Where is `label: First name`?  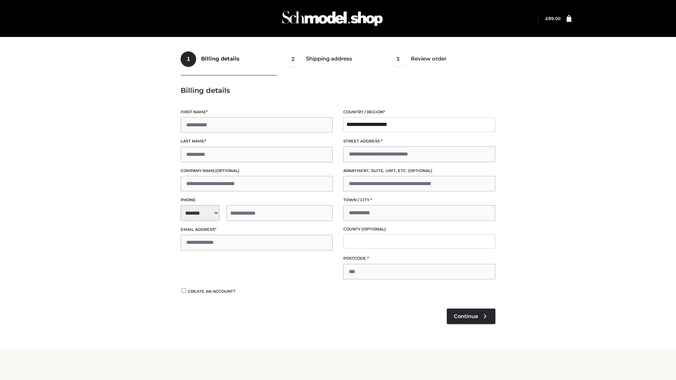 label: First name is located at coordinates (257, 112).